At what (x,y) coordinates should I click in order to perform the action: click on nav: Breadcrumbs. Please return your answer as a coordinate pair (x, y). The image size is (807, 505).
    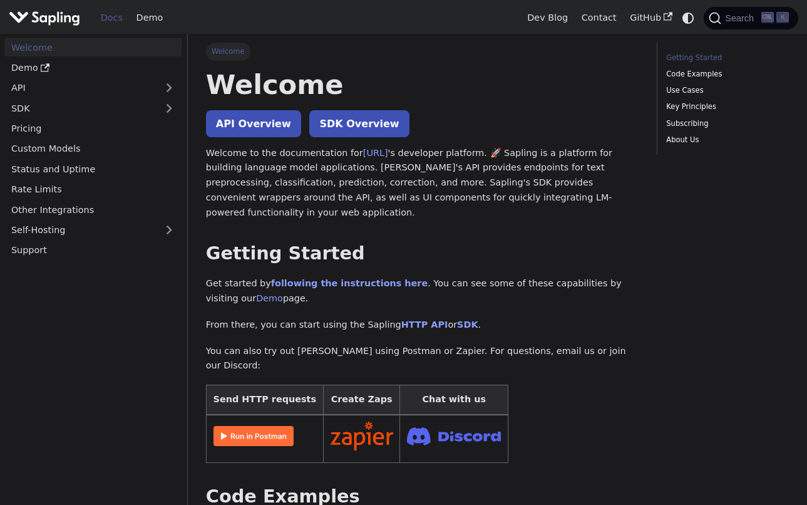
    Looking at the image, I should click on (422, 51).